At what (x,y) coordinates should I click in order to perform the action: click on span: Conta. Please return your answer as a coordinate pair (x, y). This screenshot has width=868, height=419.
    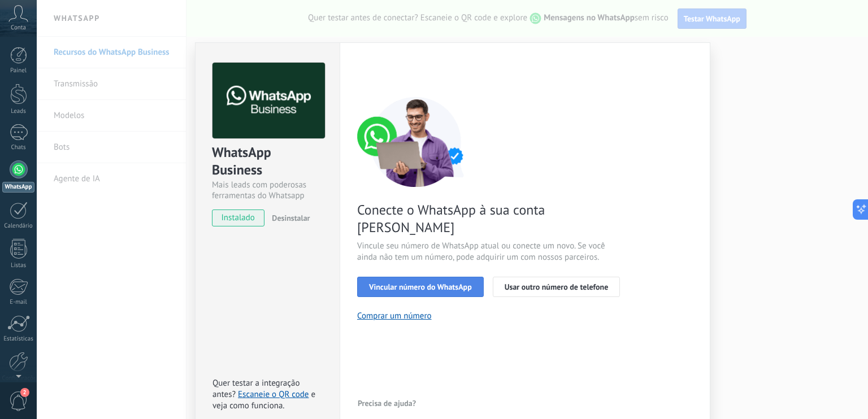
    Looking at the image, I should click on (18, 28).